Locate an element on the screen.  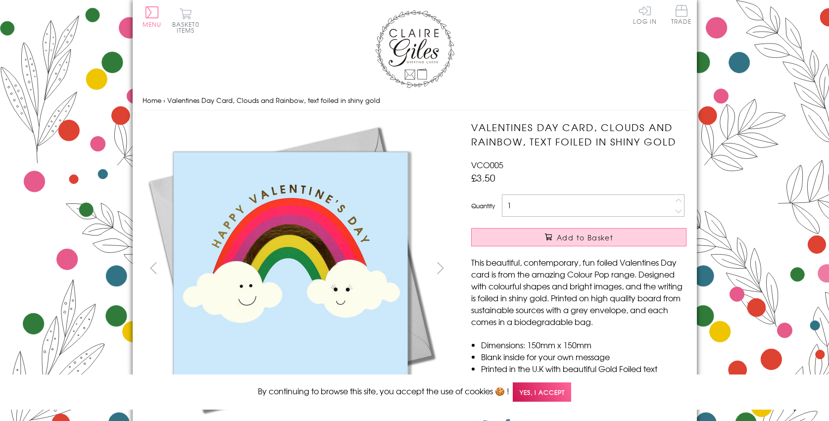
span: 0 items is located at coordinates (188, 27).